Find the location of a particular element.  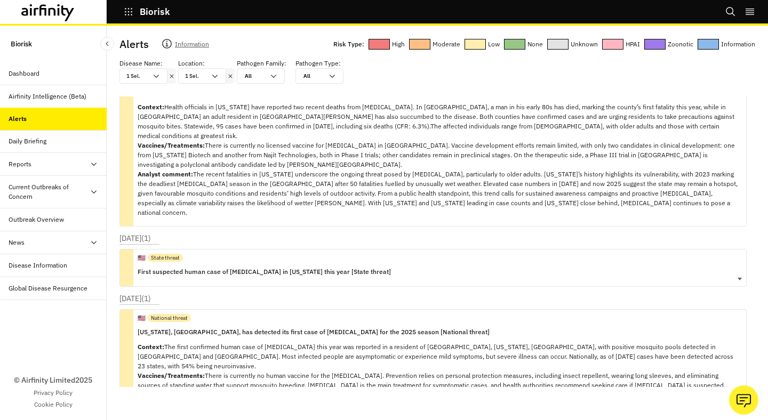

div: News is located at coordinates (17, 243).